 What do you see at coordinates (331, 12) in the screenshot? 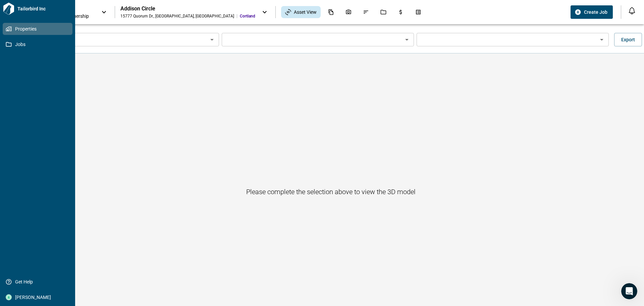
I see `div: Documents` at bounding box center [331, 12].